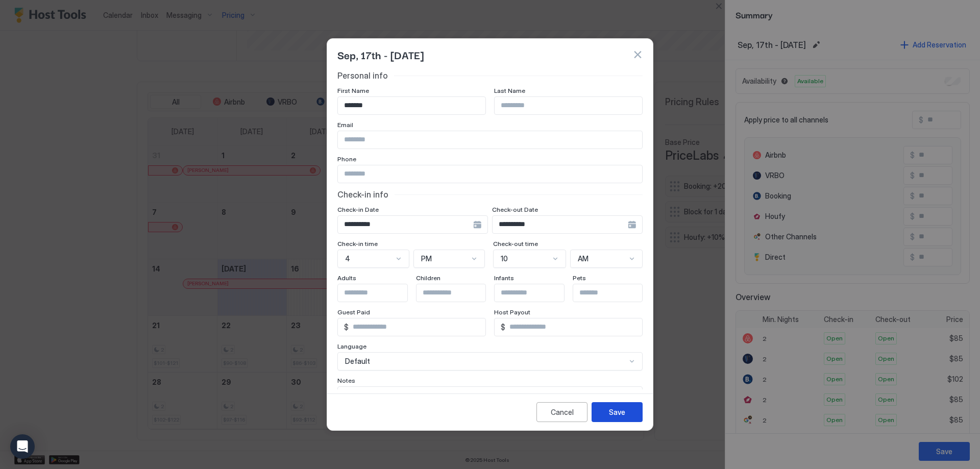 This screenshot has width=980, height=469. Describe the element at coordinates (515, 209) in the screenshot. I see `span: Check-out Date` at that location.